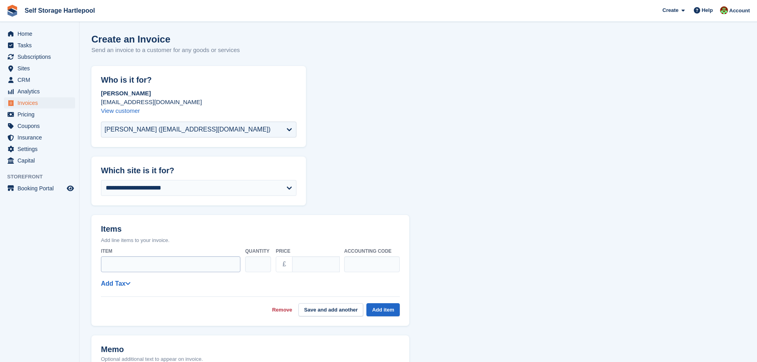  Describe the element at coordinates (707, 10) in the screenshot. I see `span: Help` at that location.